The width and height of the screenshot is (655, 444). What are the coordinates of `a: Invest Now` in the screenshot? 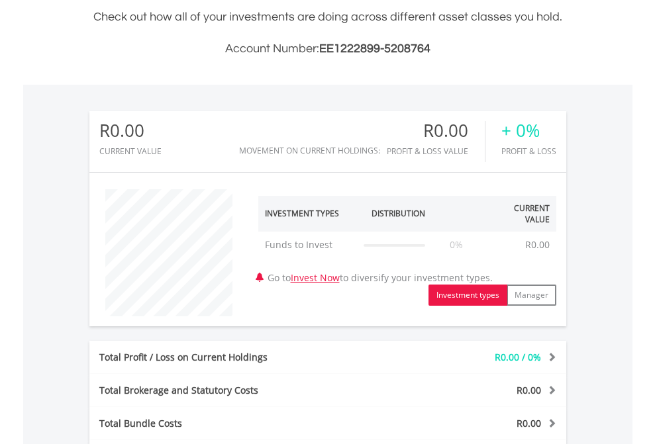 It's located at (315, 277).